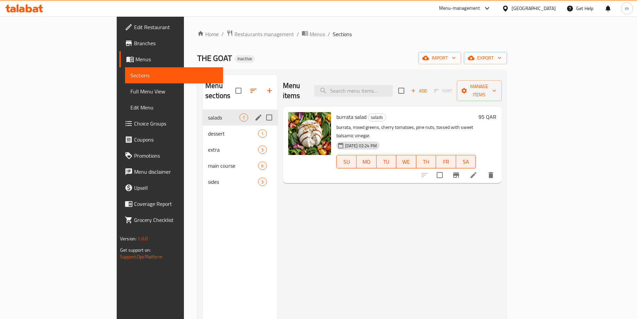 The height and width of the screenshot is (319, 637). I want to click on span: dessert, so click(233, 133).